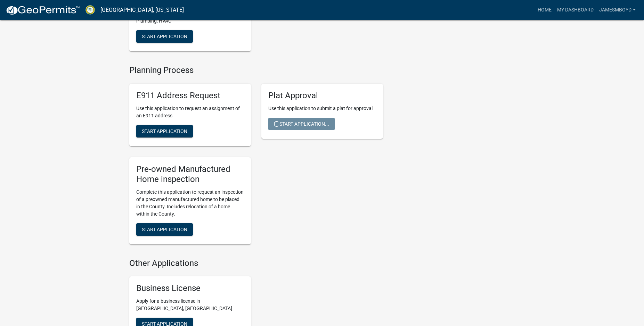 The width and height of the screenshot is (644, 326). Describe the element at coordinates (190, 174) in the screenshot. I see `h5: Pre-owned Manufactured Home inspection` at that location.